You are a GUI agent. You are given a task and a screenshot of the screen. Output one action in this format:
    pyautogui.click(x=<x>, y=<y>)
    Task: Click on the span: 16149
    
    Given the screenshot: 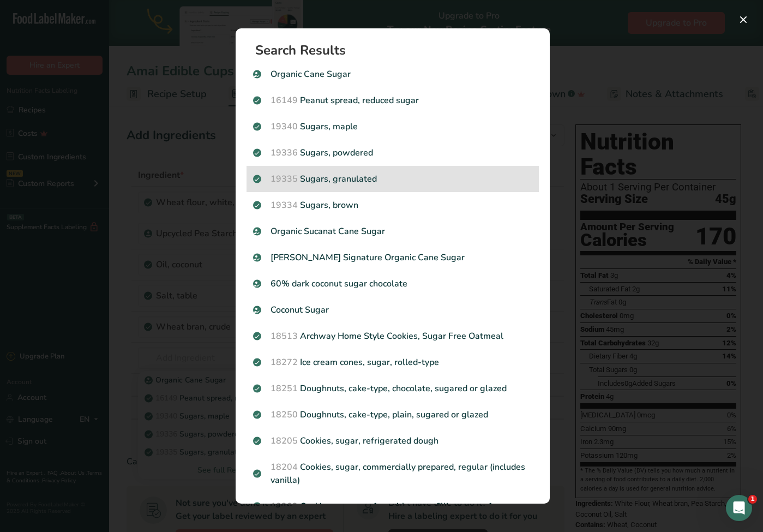 What is the action you would take?
    pyautogui.click(x=284, y=101)
    